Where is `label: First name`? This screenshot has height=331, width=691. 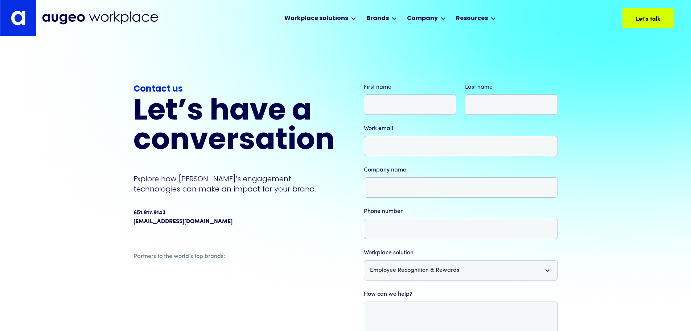 label: First name is located at coordinates (410, 87).